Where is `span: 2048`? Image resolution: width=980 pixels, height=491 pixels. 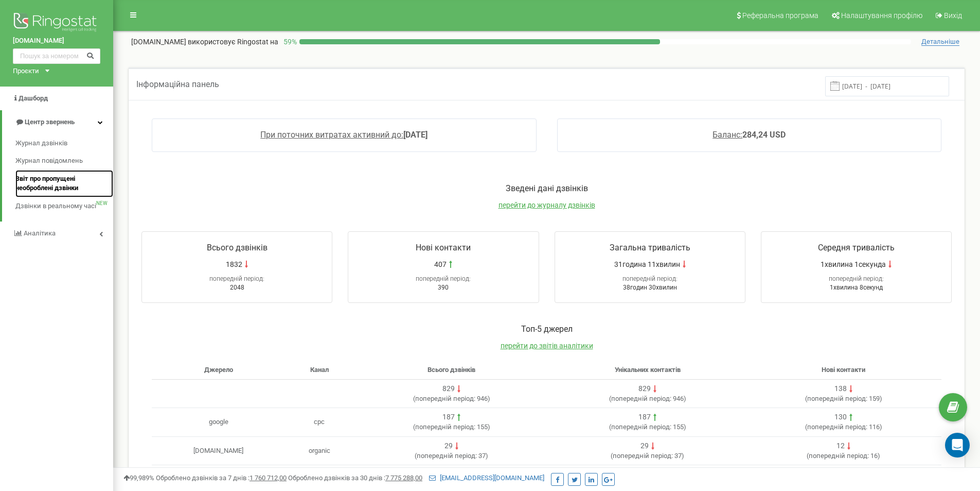 span: 2048 is located at coordinates (237, 288).